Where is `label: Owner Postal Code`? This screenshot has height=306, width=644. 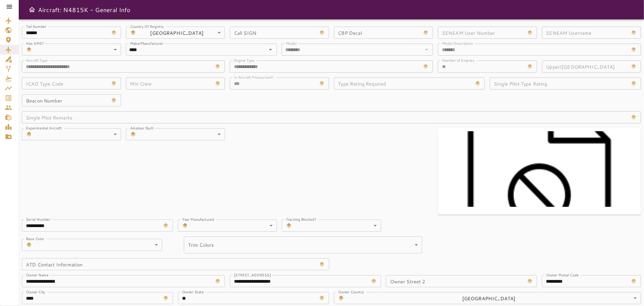 label: Owner Postal Code is located at coordinates (562, 275).